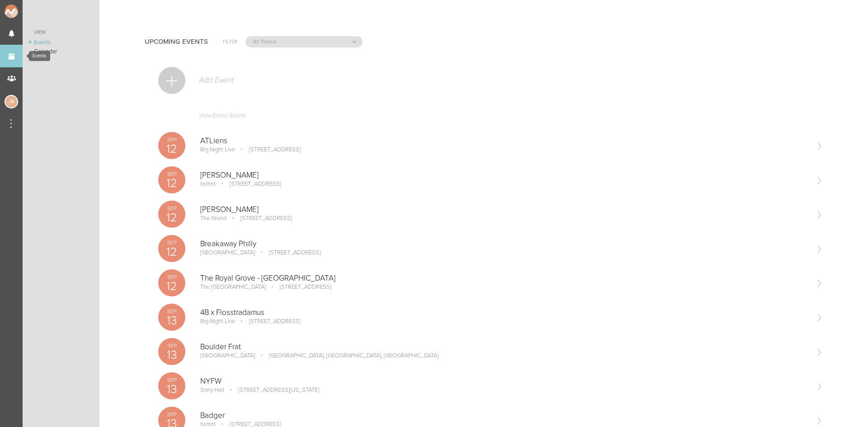 Image resolution: width=868 pixels, height=427 pixels. Describe the element at coordinates (504, 416) in the screenshot. I see `p: Badger` at that location.